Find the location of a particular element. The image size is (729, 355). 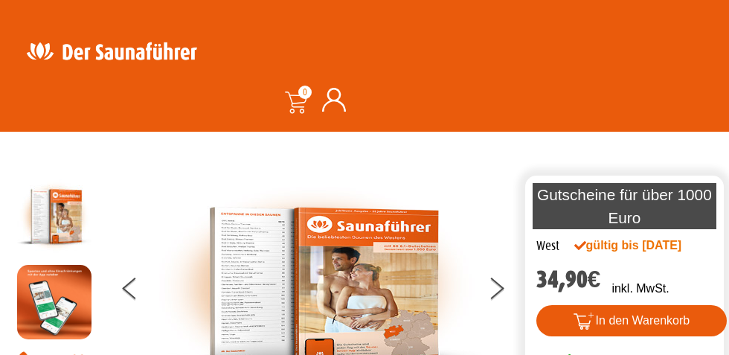

p: inkl. MwSt. is located at coordinates (639, 289).